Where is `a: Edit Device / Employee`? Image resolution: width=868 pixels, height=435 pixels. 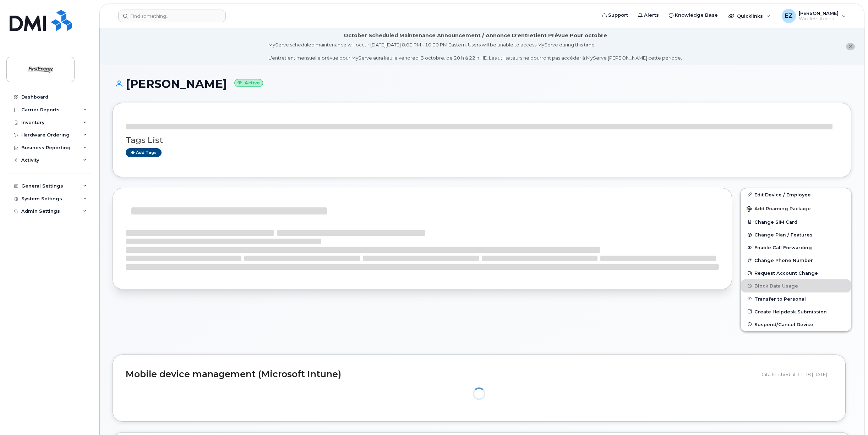 a: Edit Device / Employee is located at coordinates (796, 195).